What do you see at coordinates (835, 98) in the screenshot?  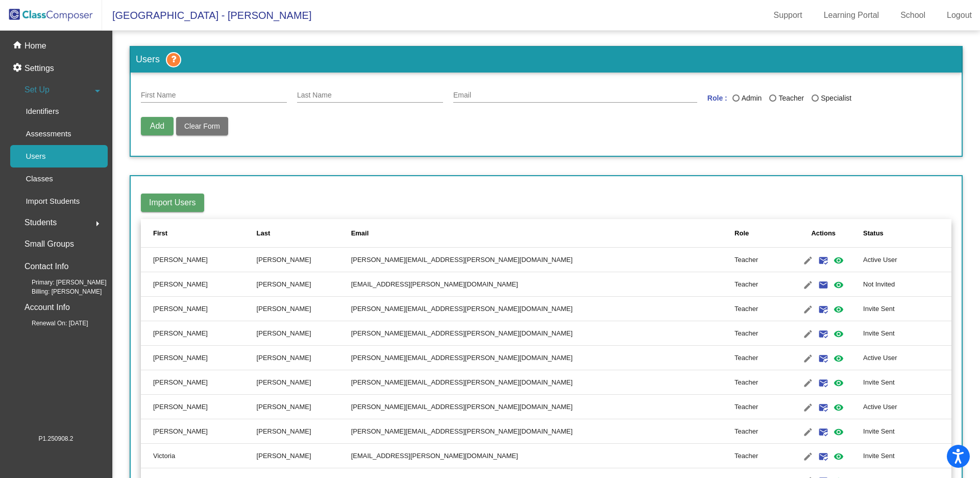 I see `div: Specialist` at bounding box center [835, 98].